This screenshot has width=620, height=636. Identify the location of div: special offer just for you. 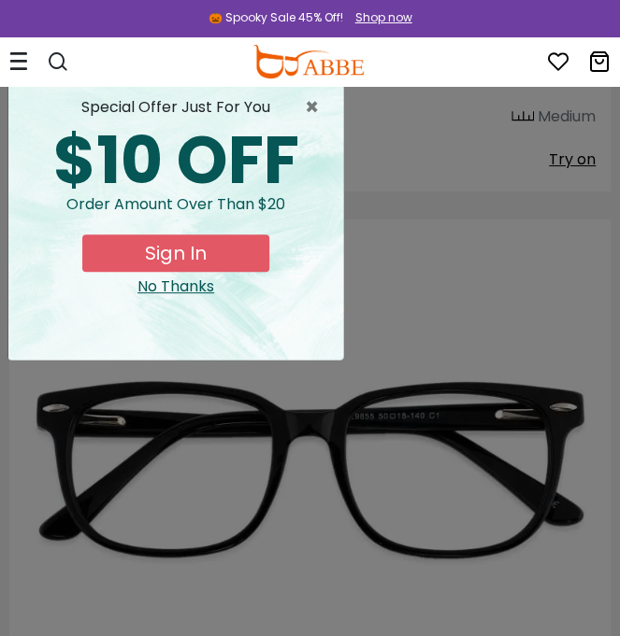
(176, 107).